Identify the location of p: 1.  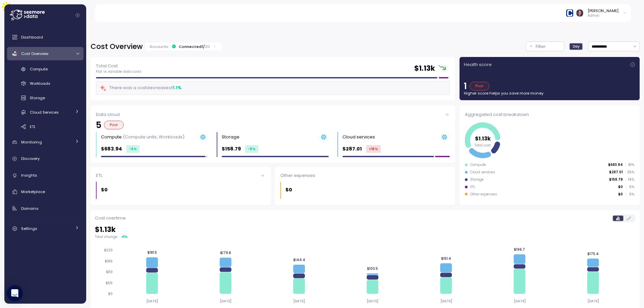
(465, 86).